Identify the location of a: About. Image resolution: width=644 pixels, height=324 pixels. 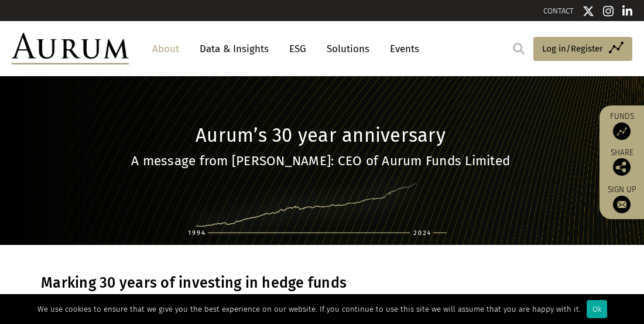
(166, 49).